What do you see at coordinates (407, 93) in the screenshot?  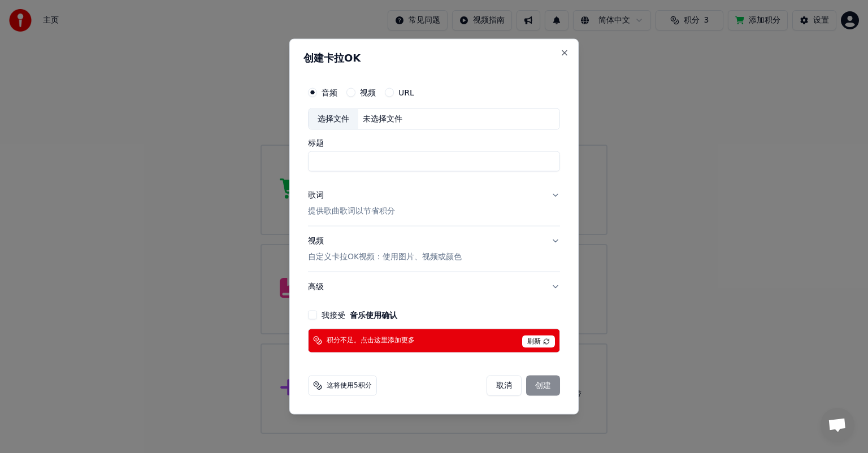 I see `label: URL` at bounding box center [407, 93].